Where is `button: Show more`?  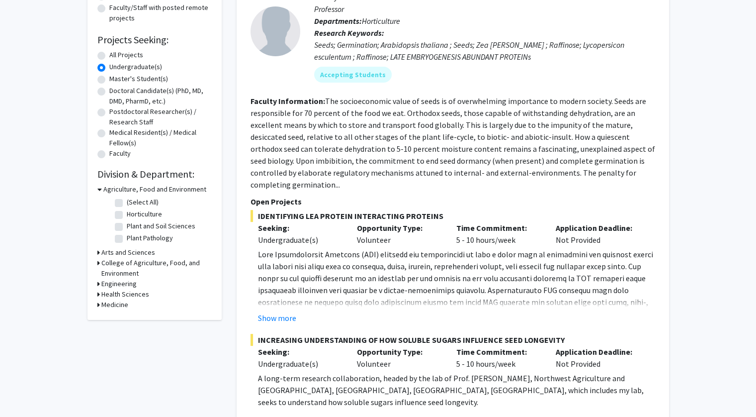
button: Show more is located at coordinates (277, 318).